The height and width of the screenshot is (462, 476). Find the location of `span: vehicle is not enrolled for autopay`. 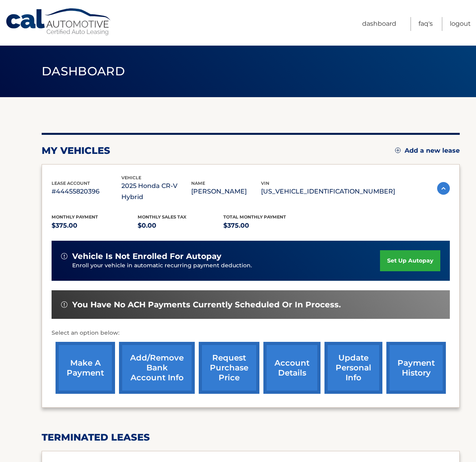

span: vehicle is not enrolled for autopay is located at coordinates (147, 256).